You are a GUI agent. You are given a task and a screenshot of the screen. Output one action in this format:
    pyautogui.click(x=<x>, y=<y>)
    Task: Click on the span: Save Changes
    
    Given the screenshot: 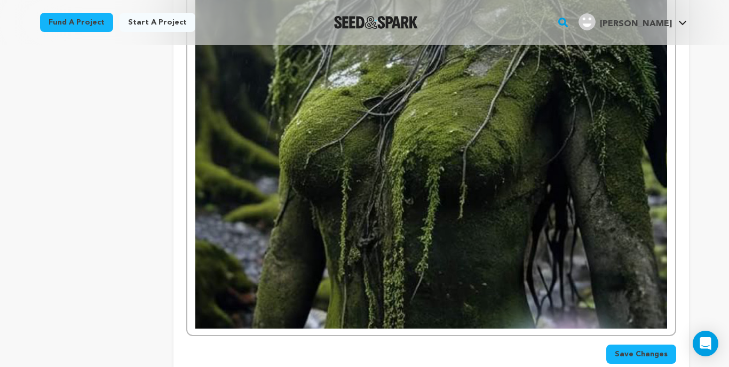 What is the action you would take?
    pyautogui.click(x=641, y=354)
    